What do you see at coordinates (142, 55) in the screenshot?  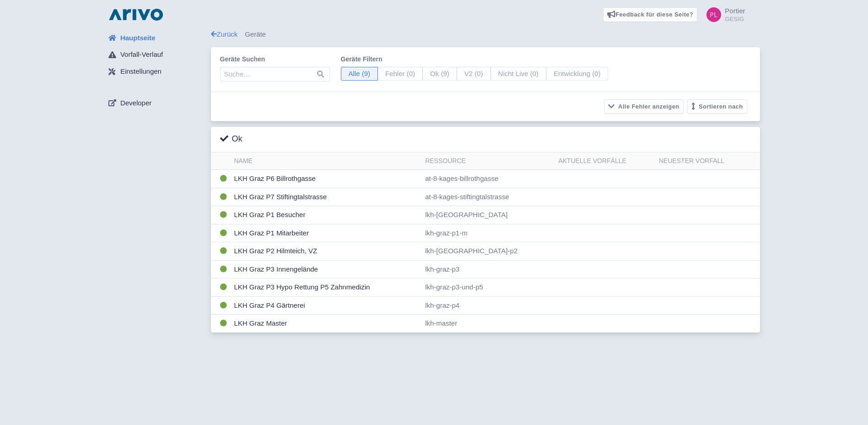 I see `span: Vorfall-Verlauf` at bounding box center [142, 55].